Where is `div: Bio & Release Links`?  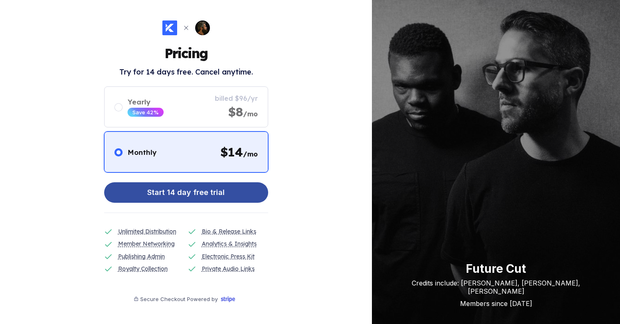 div: Bio & Release Links is located at coordinates (229, 232).